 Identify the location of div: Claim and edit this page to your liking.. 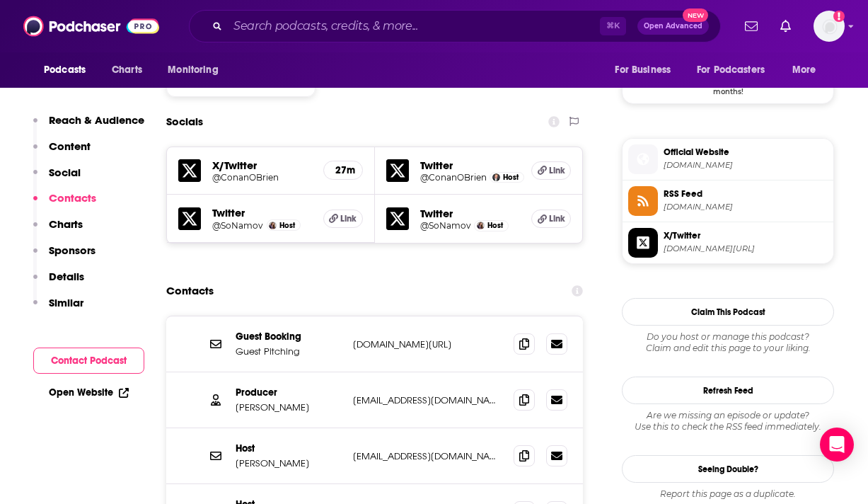
(728, 342).